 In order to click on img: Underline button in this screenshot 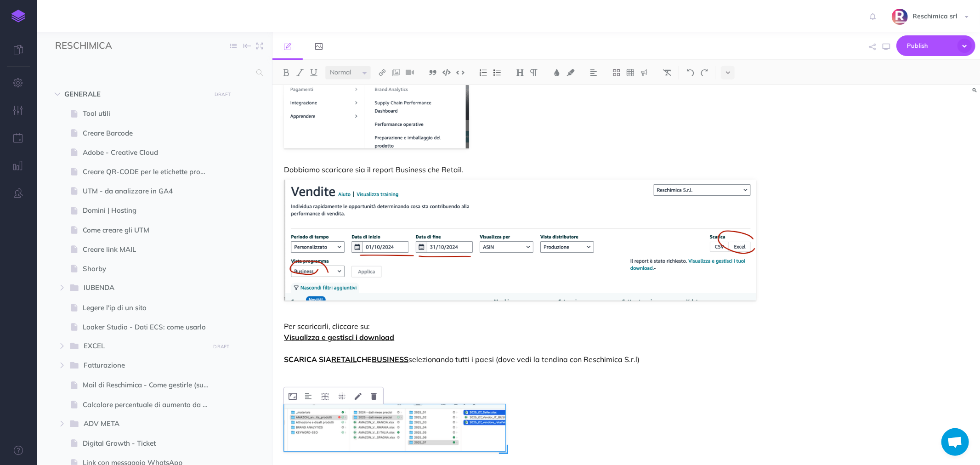, I will do `click(313, 73)`.